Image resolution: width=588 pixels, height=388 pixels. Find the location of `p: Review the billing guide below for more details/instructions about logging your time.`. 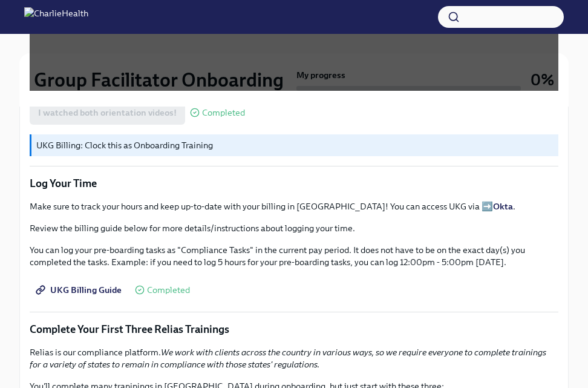

p: Review the billing guide below for more details/instructions about logging your time. is located at coordinates (294, 228).